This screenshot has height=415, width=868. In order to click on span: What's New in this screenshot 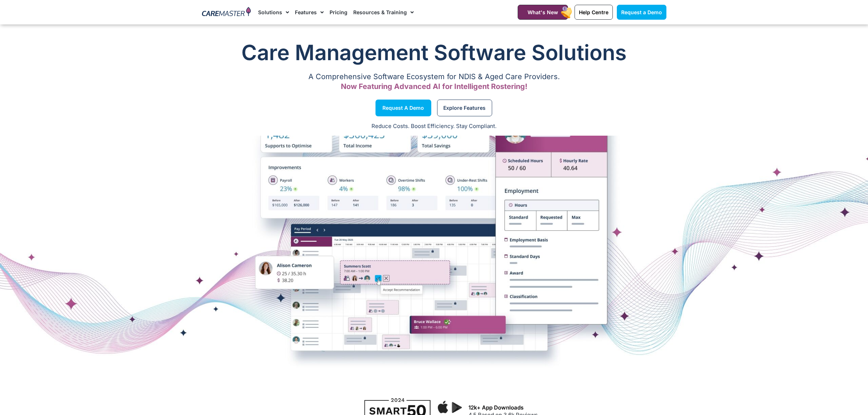, I will do `click(543, 12)`.